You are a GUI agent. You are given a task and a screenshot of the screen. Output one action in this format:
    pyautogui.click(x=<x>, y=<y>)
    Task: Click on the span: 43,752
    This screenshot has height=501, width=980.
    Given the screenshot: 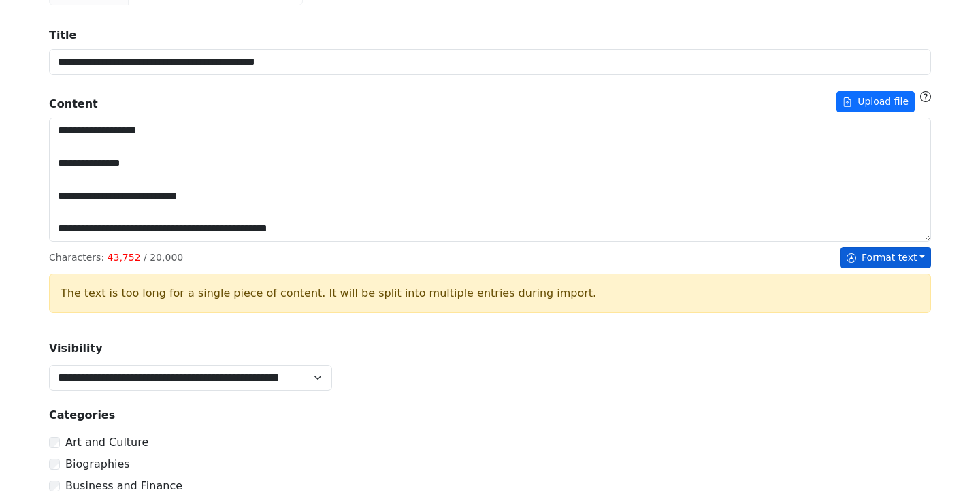 What is the action you would take?
    pyautogui.click(x=124, y=257)
    